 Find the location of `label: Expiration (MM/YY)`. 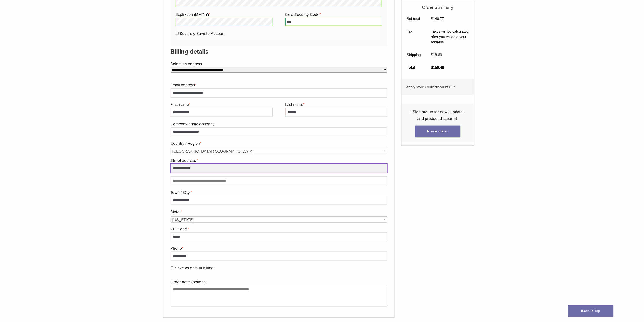

label: Expiration (MM/YY) is located at coordinates (224, 14).